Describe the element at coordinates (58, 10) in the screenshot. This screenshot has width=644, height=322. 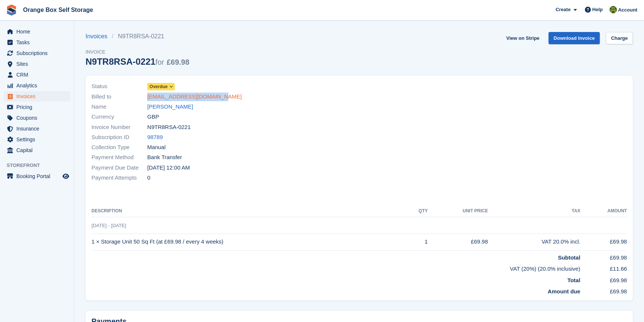
I see `a: Orange Box Self Storage` at that location.